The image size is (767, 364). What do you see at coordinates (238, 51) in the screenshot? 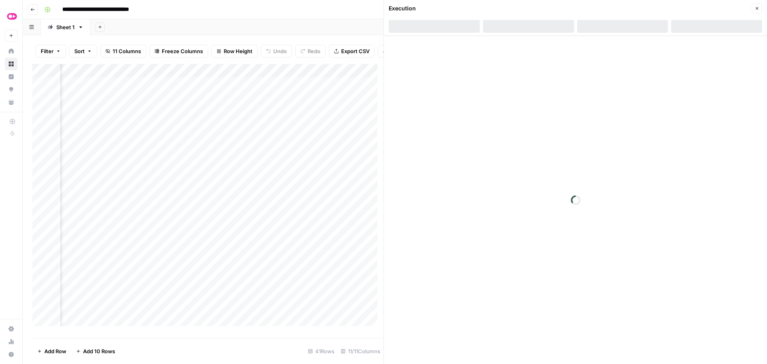
I see `span: Row Height` at bounding box center [238, 51].